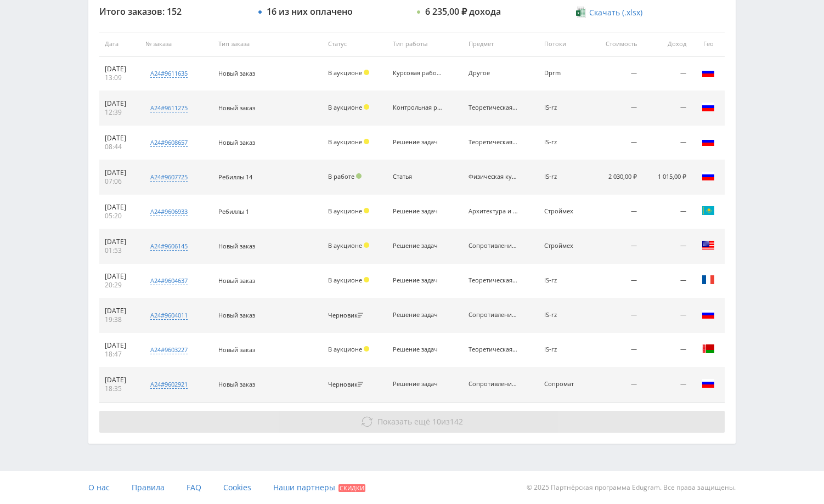 The height and width of the screenshot is (504, 824). Describe the element at coordinates (120, 44) in the screenshot. I see `th: Дата` at that location.